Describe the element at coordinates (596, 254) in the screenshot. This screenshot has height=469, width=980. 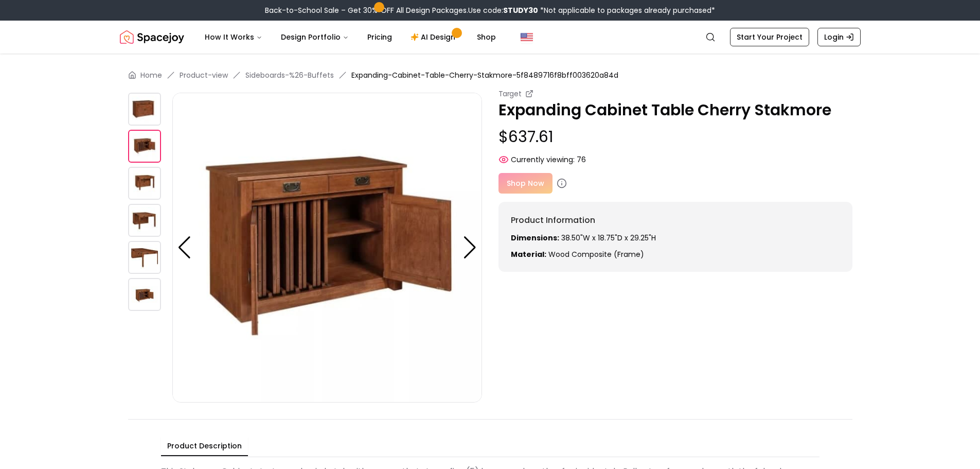
I see `span: Wood Composite (Frame)` at that location.